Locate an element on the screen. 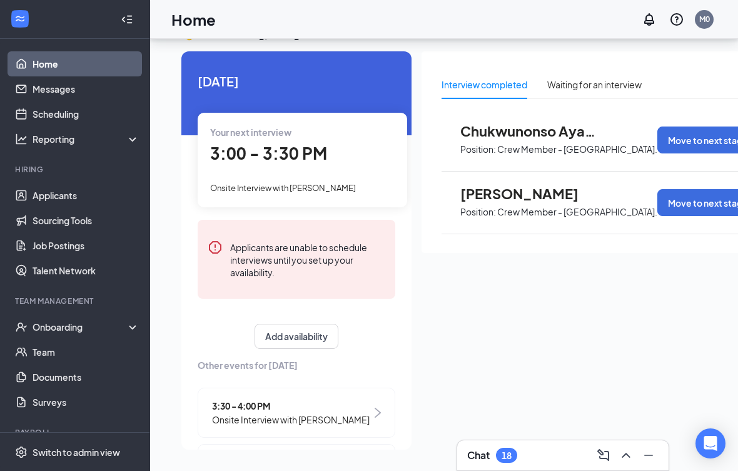 The width and height of the screenshot is (738, 471). div: Team Management is located at coordinates (76, 300).